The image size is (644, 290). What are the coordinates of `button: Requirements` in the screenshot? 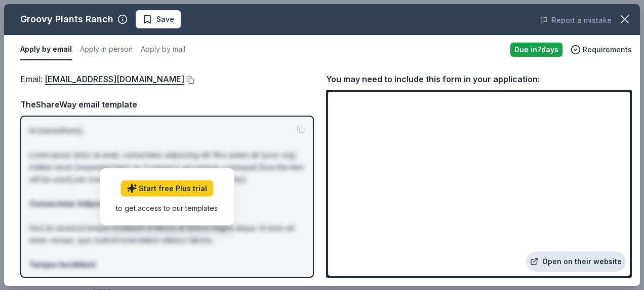 It's located at (601, 50).